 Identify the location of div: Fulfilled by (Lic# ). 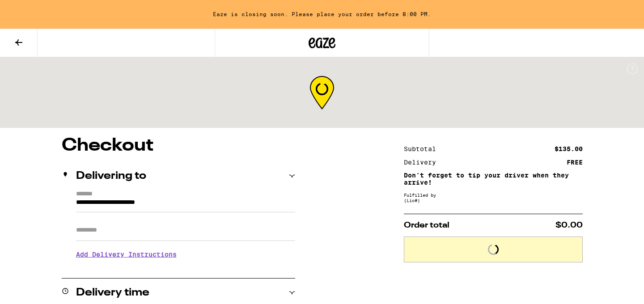
(494, 198).